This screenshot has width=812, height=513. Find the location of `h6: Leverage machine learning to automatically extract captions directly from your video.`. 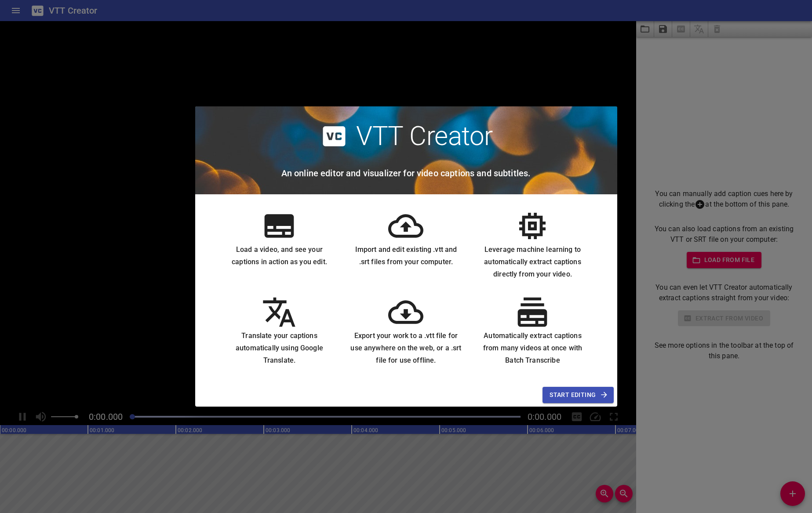

h6: Leverage machine learning to automatically extract captions directly from your video. is located at coordinates (532, 262).